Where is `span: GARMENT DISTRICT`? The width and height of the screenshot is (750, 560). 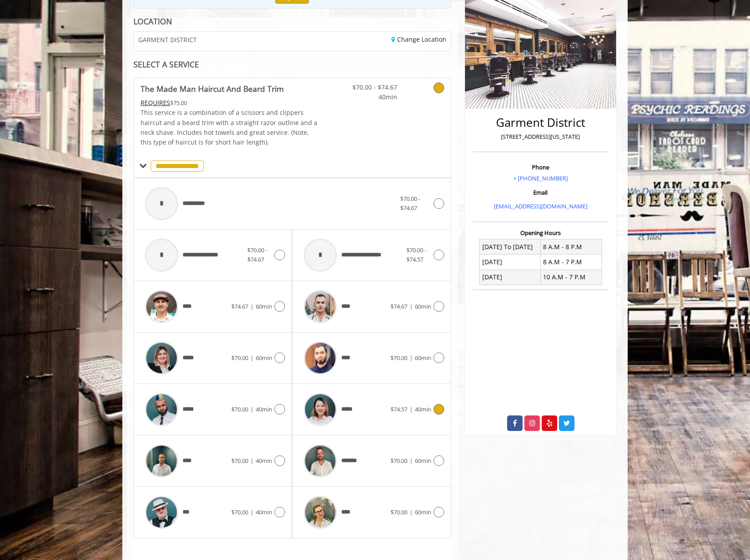
span: GARMENT DISTRICT is located at coordinates (168, 39).